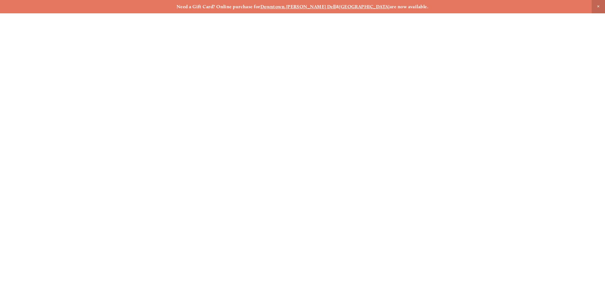  I want to click on strong: Need a Gift Card? Online purchase for, so click(218, 7).